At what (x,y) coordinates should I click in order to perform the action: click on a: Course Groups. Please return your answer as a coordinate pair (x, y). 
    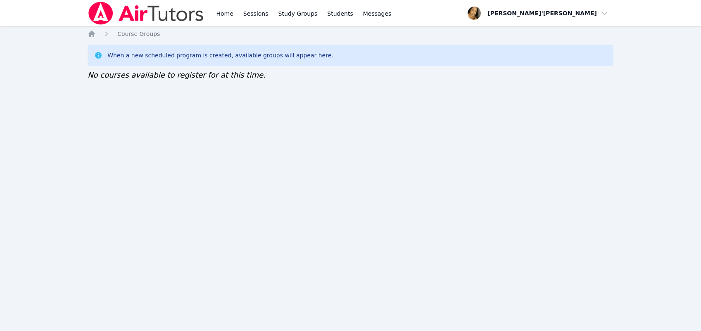
    Looking at the image, I should click on (138, 34).